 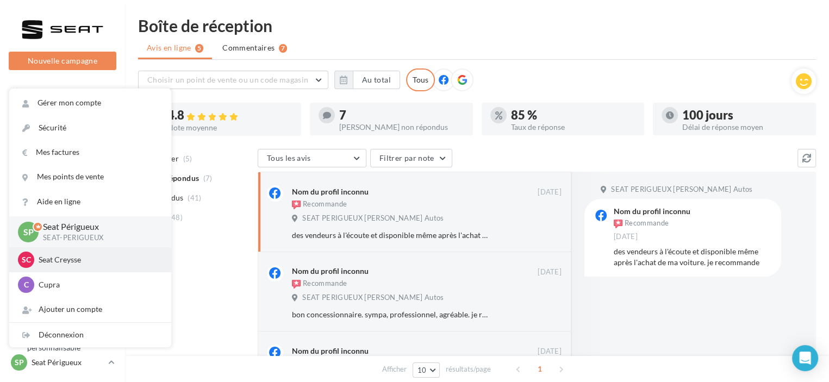 I want to click on div: Ajouter un compte, so click(x=90, y=309).